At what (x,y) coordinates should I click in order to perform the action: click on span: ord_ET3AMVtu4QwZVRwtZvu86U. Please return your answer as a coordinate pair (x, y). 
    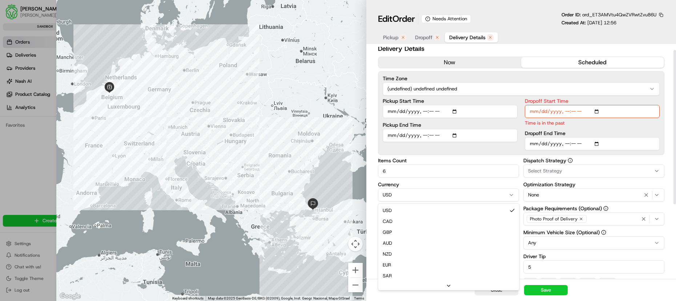
    Looking at the image, I should click on (619, 15).